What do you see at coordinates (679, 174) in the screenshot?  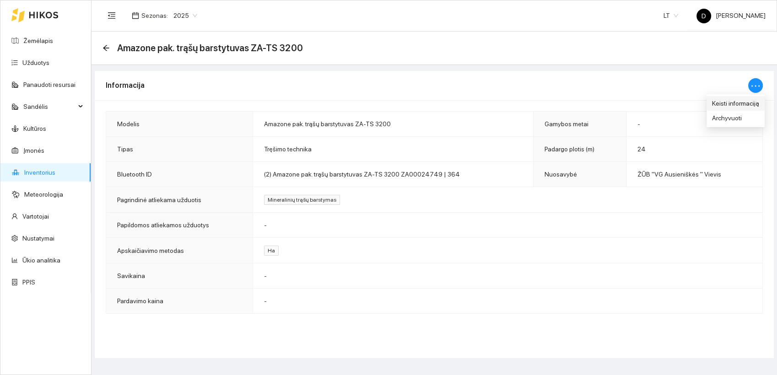 I see `span: ŽŪB "VG Ausieniškės " Vievis` at bounding box center [679, 174].